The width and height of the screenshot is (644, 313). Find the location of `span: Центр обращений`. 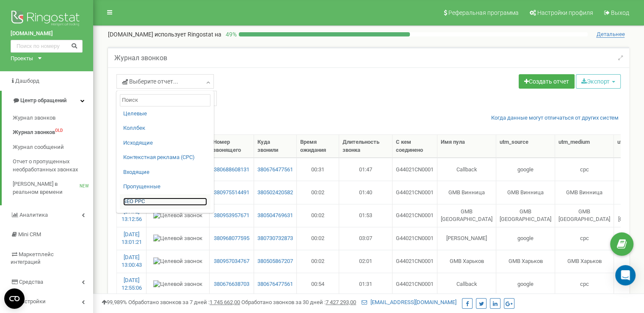

span: Центр обращений is located at coordinates (43, 100).